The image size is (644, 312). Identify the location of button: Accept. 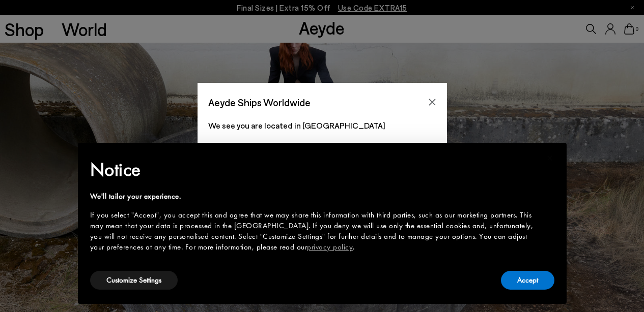
(527, 280).